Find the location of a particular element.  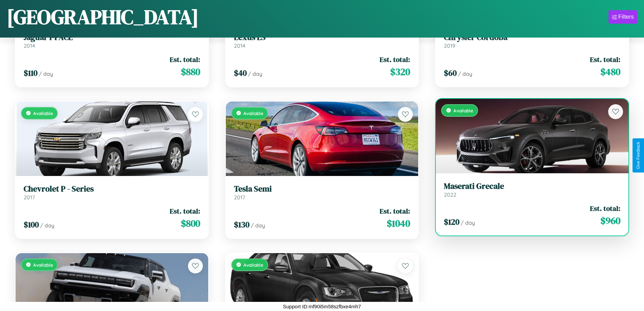

h3: Tesla Semi is located at coordinates (322, 189).